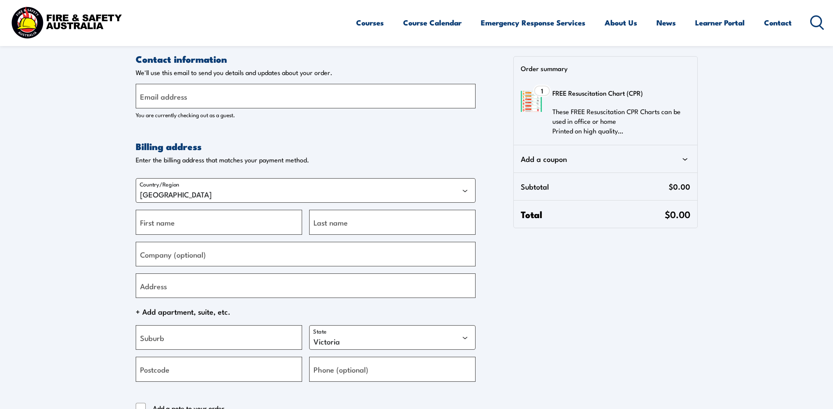 The height and width of the screenshot is (409, 833). What do you see at coordinates (306, 96) in the screenshot?
I see `input: Email address` at bounding box center [306, 96].